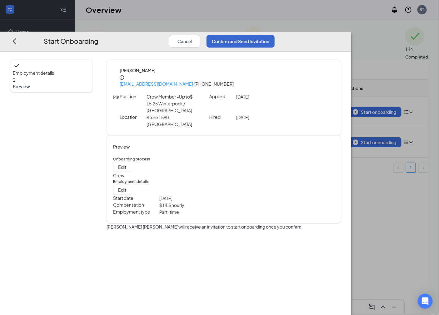  What do you see at coordinates (425, 301) in the screenshot?
I see `div: Open Intercom Messenger` at bounding box center [425, 301].